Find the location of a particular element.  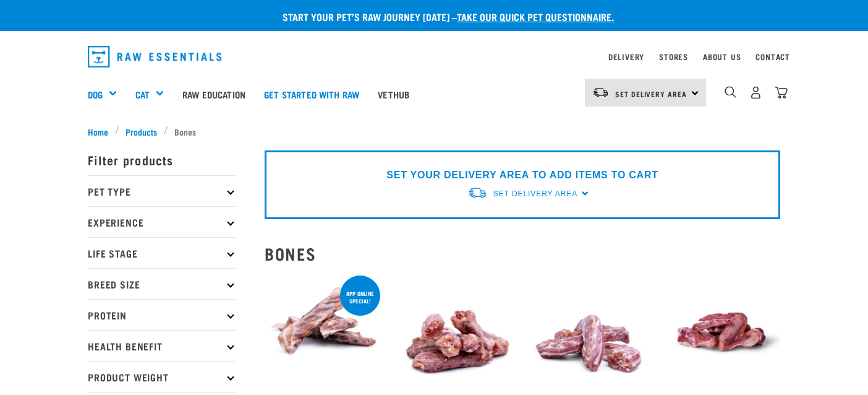

nav: dropdown navigation is located at coordinates (434, 57).